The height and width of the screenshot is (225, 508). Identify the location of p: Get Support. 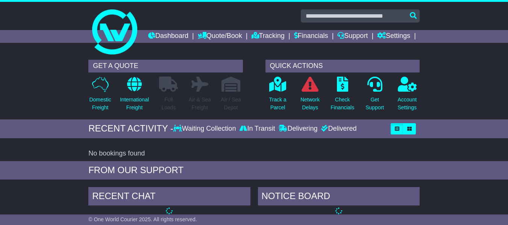
(374, 104).